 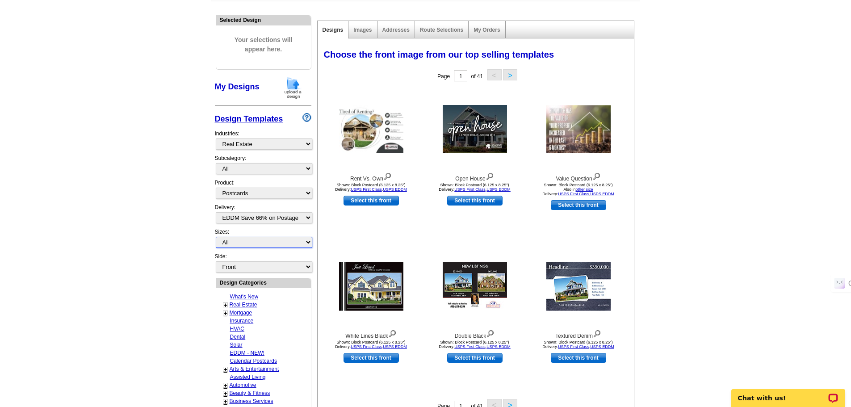 What do you see at coordinates (371, 286) in the screenshot?
I see `img: White Lines Black` at bounding box center [371, 286].